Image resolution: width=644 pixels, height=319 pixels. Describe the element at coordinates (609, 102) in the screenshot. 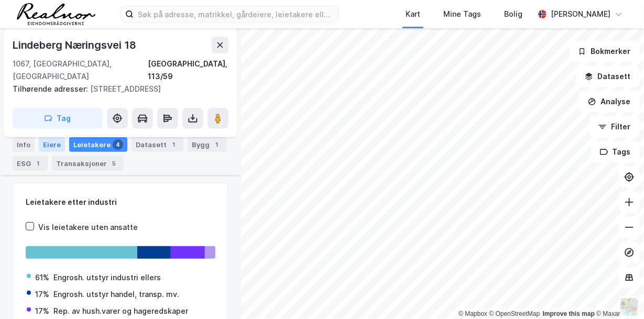

I see `button: Analyse` at that location.